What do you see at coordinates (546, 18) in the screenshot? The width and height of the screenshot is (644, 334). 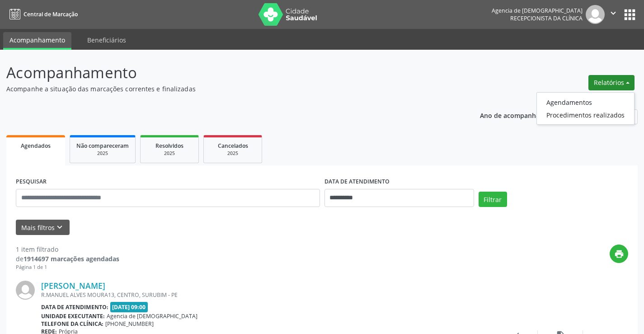 I see `span: Recepcionista da clínica` at bounding box center [546, 18].